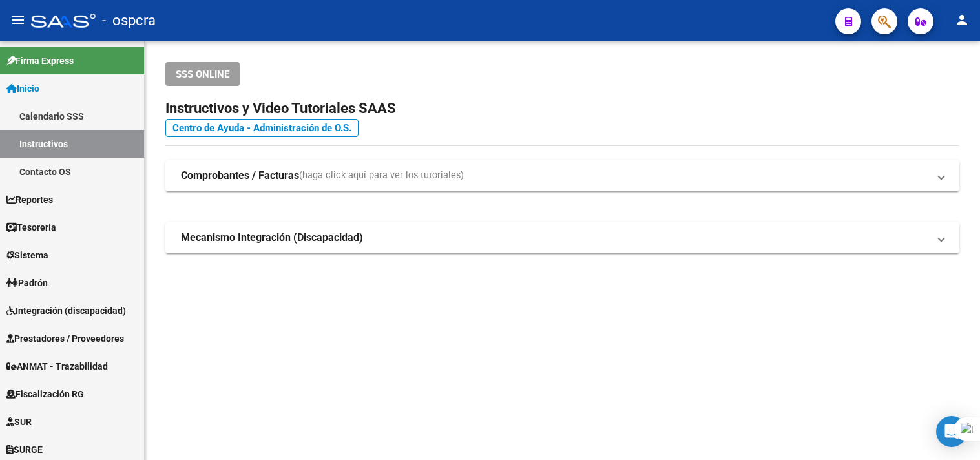  Describe the element at coordinates (961, 20) in the screenshot. I see `mat-icon: person` at that location.